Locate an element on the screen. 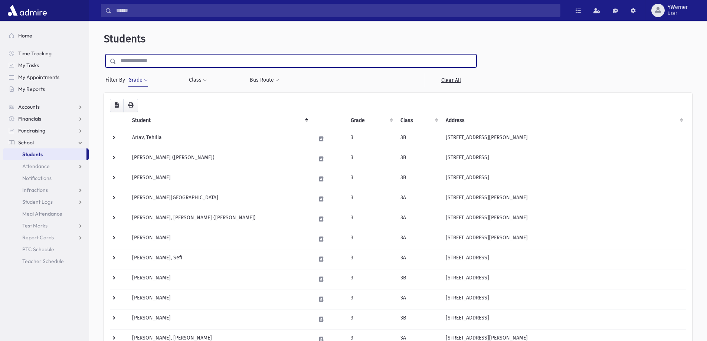 This screenshot has height=341, width=707. th: Address: activate to sort column ascending is located at coordinates (564, 121).